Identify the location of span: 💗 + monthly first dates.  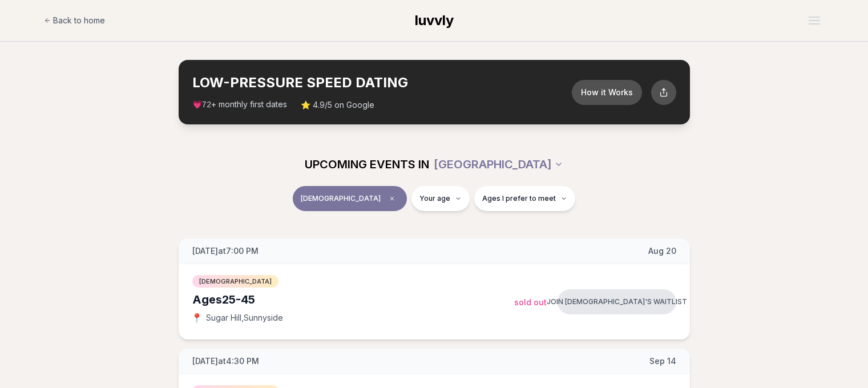
(239, 105).